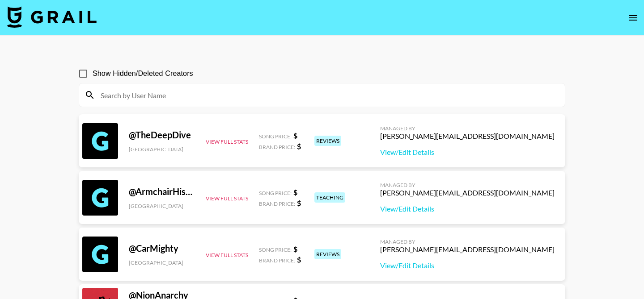  Describe the element at coordinates (162, 192) in the screenshot. I see `div: @ ArmchairHistorian` at that location.